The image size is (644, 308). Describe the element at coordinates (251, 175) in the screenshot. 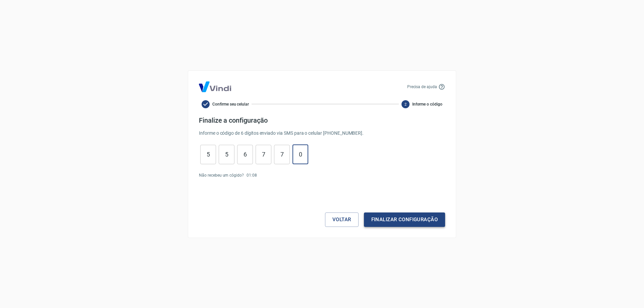

I see `p: 01 : 08` at that location.